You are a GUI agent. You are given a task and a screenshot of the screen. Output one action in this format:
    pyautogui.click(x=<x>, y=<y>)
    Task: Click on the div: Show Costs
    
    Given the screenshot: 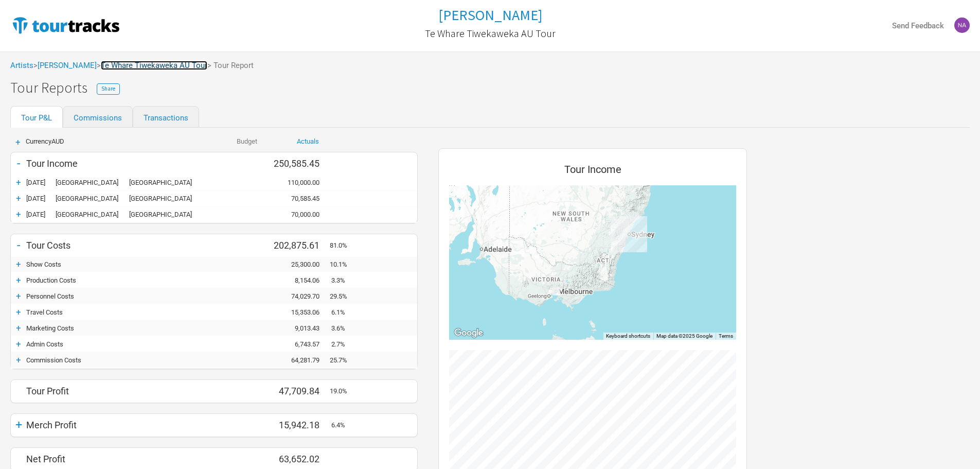 What is the action you would take?
    pyautogui.click(x=116, y=264)
    